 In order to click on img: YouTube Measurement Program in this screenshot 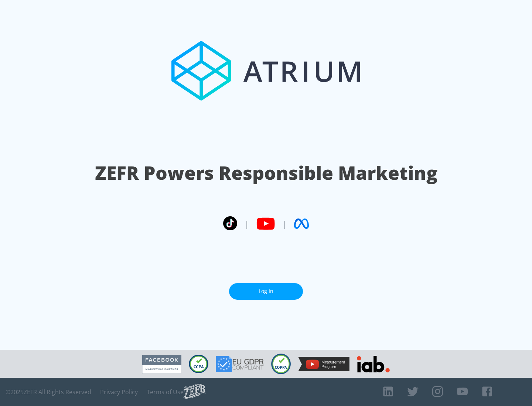, I will do `click(323, 364)`.